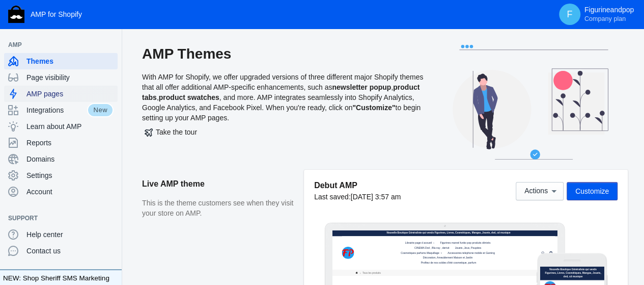  Describe the element at coordinates (373, 107) in the screenshot. I see `b: "Customize"` at that location.